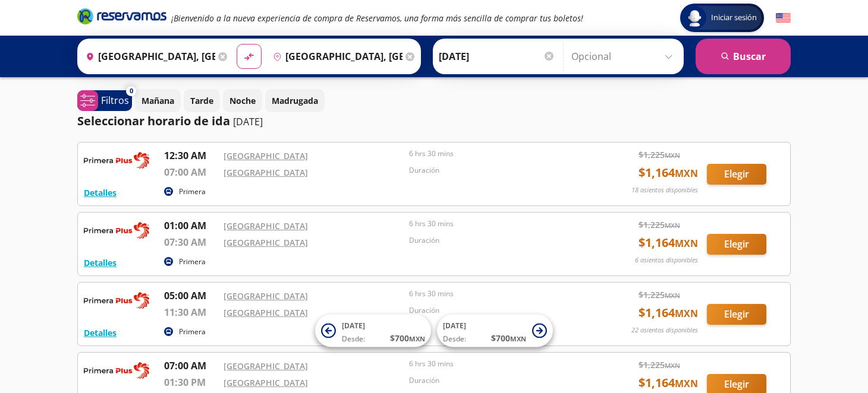  I want to click on p: 11:30 AM, so click(191, 313).